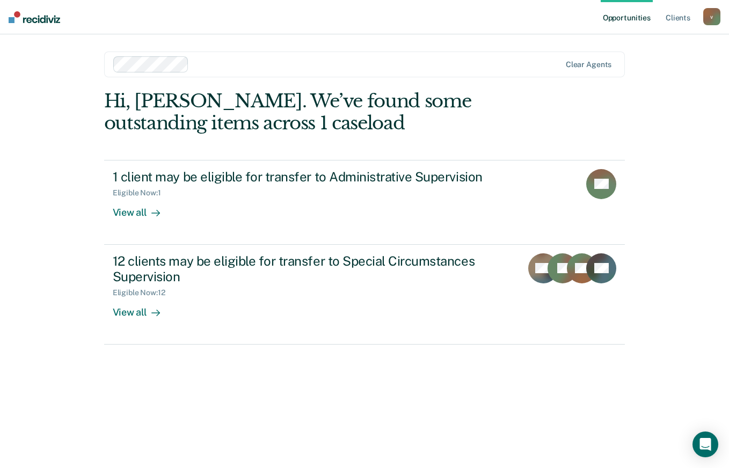 The height and width of the screenshot is (468, 729). I want to click on div: Eligible Now : 1, so click(141, 193).